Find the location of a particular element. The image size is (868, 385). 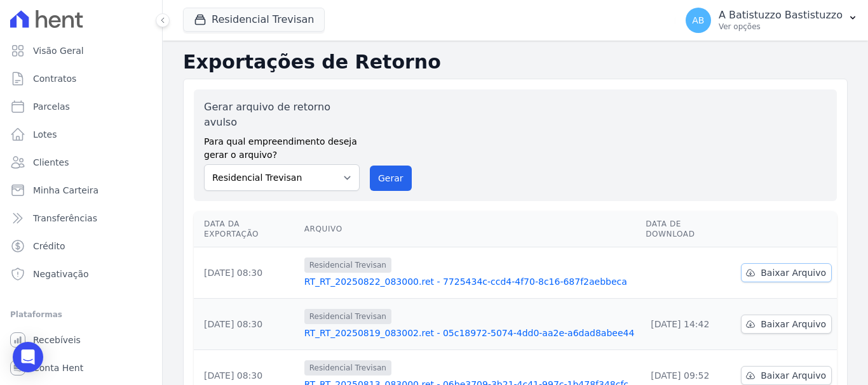

th: Data da Exportação is located at coordinates (246, 229).